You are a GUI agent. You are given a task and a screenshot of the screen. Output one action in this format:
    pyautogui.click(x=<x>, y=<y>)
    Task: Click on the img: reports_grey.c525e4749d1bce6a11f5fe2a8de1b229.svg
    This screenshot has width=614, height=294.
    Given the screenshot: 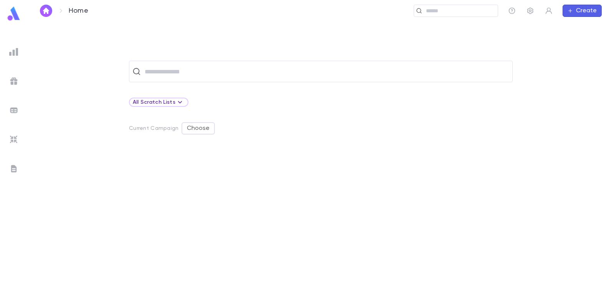 What is the action you would take?
    pyautogui.click(x=14, y=52)
    